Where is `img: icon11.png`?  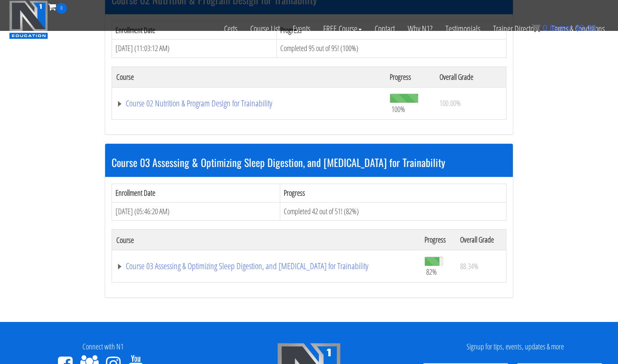
img: icon11.png is located at coordinates (536, 28).